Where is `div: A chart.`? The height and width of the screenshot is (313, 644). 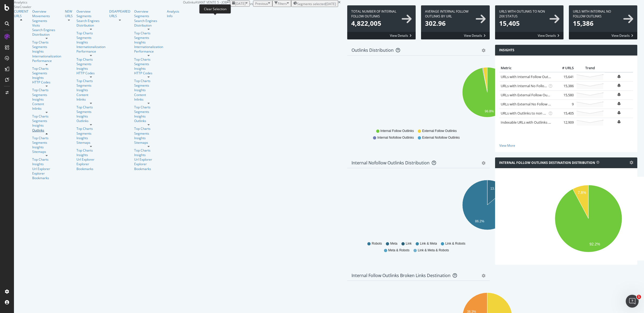 div: A chart. is located at coordinates (488, 208).